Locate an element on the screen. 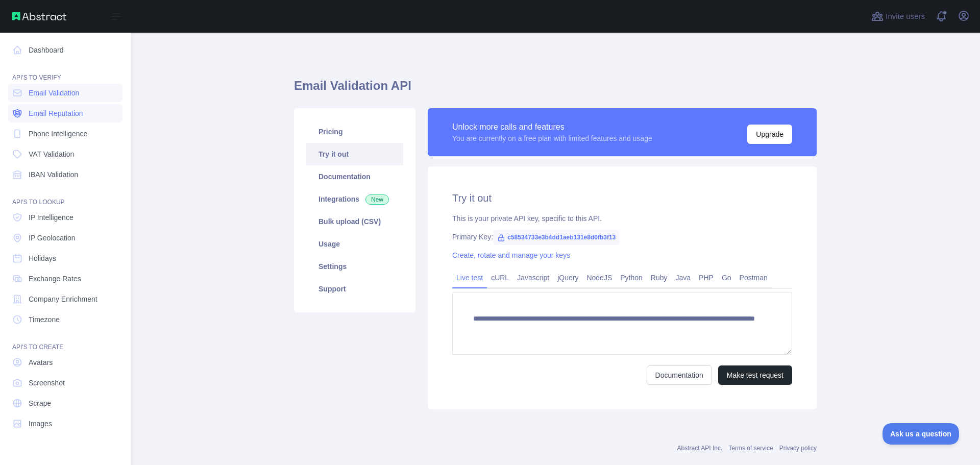 This screenshot has width=980, height=465. span: Company Enrichment is located at coordinates (63, 299).